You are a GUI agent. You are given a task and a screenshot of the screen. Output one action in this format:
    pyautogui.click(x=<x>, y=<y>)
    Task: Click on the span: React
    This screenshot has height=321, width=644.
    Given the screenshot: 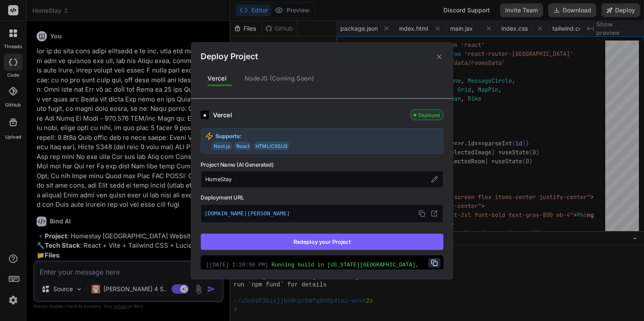 What is the action you would take?
    pyautogui.click(x=243, y=146)
    